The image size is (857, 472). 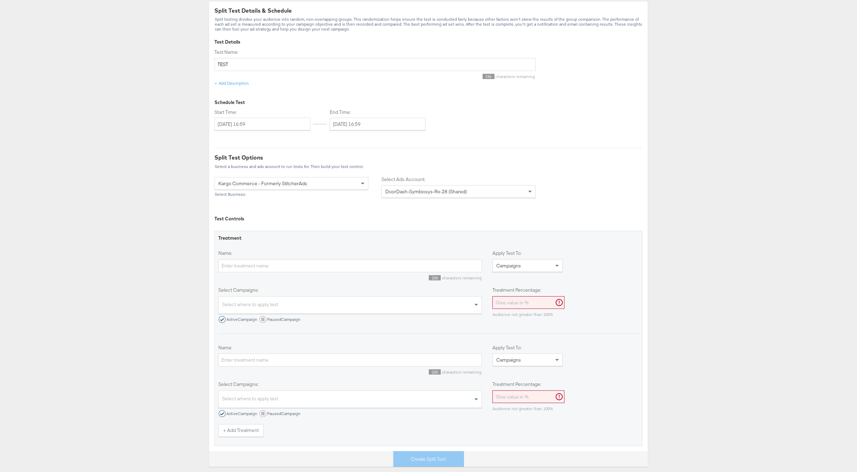 I want to click on div: Split testing divides your audience into random, non-overlapping groups. This randomization helps..., so click(x=428, y=24).